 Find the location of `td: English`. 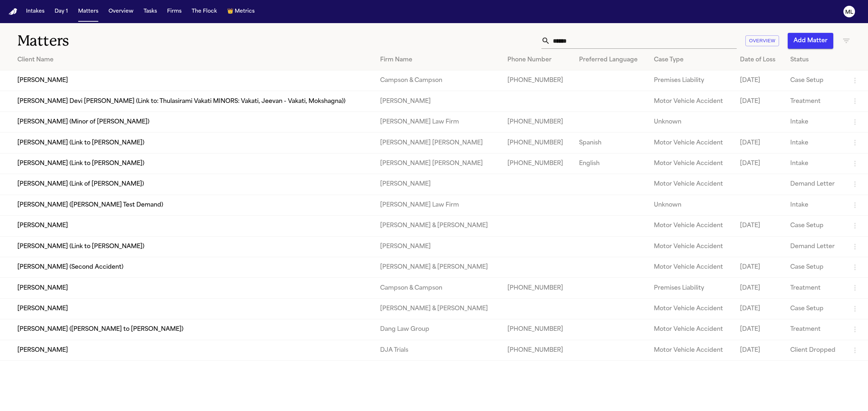

td: English is located at coordinates (610, 163).